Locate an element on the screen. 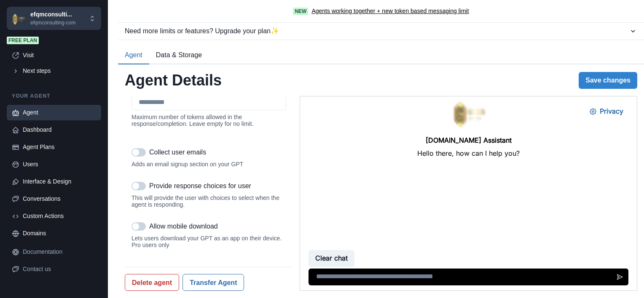  div: Users is located at coordinates (59, 164).